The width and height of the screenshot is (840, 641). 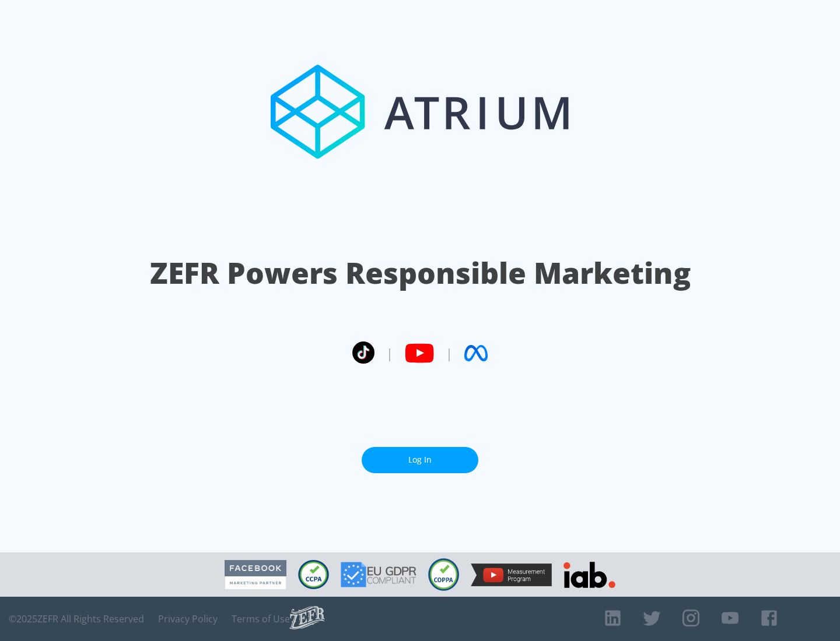 What do you see at coordinates (420, 273) in the screenshot?
I see `h1: ZEFR Powers Responsible Marketing` at bounding box center [420, 273].